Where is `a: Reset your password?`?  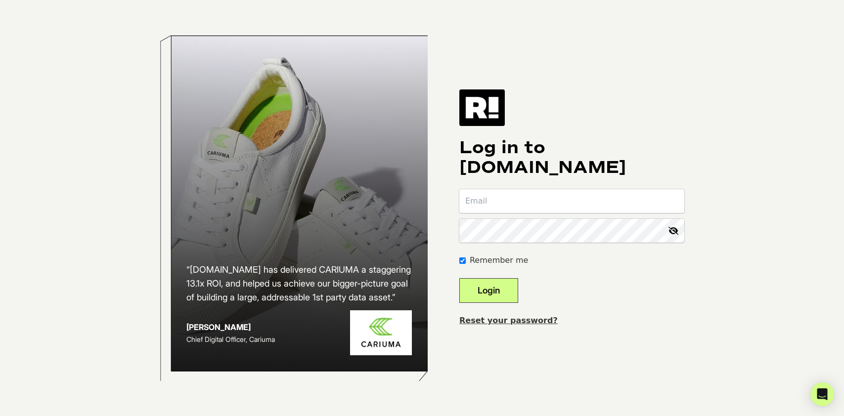
a: Reset your password? is located at coordinates (508, 320).